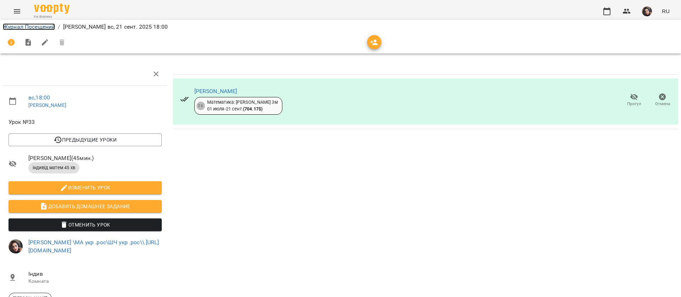  Describe the element at coordinates (340, 27) in the screenshot. I see `nav: breadcrumb` at that location.